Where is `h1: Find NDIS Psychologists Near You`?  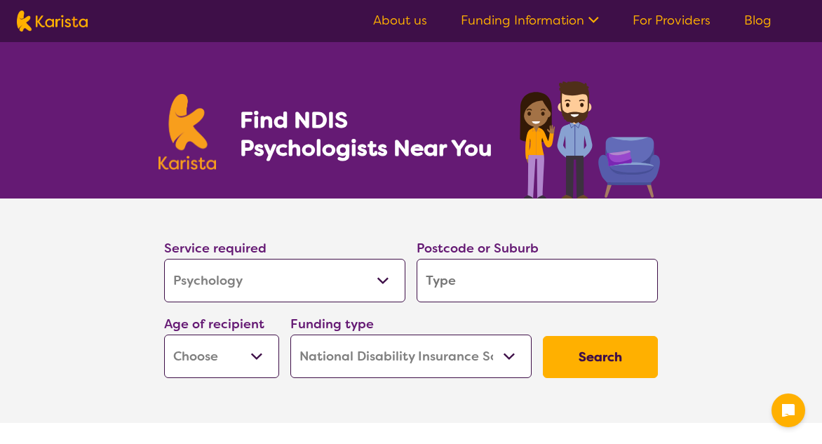 h1: Find NDIS Psychologists Near You is located at coordinates (370, 134).